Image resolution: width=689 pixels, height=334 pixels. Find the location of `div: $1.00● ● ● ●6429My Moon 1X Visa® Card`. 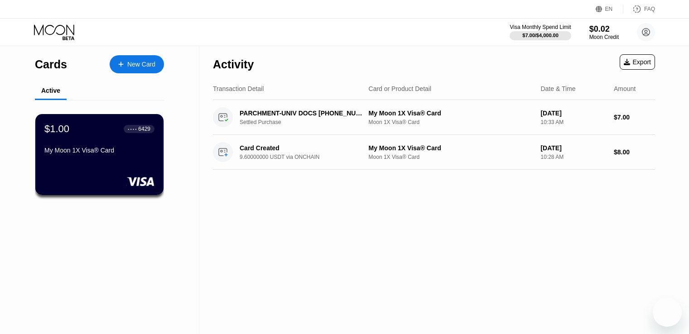

div: $1.00● ● ● ●6429My Moon 1X Visa® Card is located at coordinates (99, 154).